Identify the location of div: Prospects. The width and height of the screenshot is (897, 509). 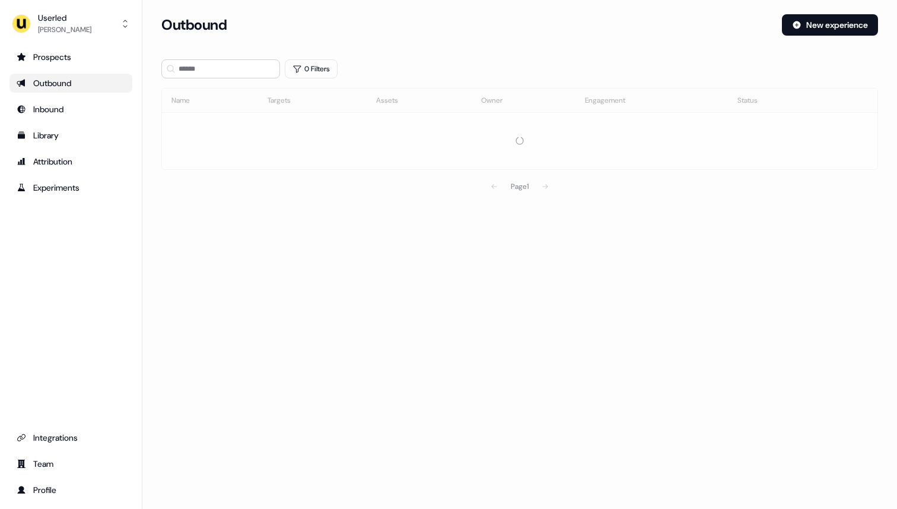
(71, 57).